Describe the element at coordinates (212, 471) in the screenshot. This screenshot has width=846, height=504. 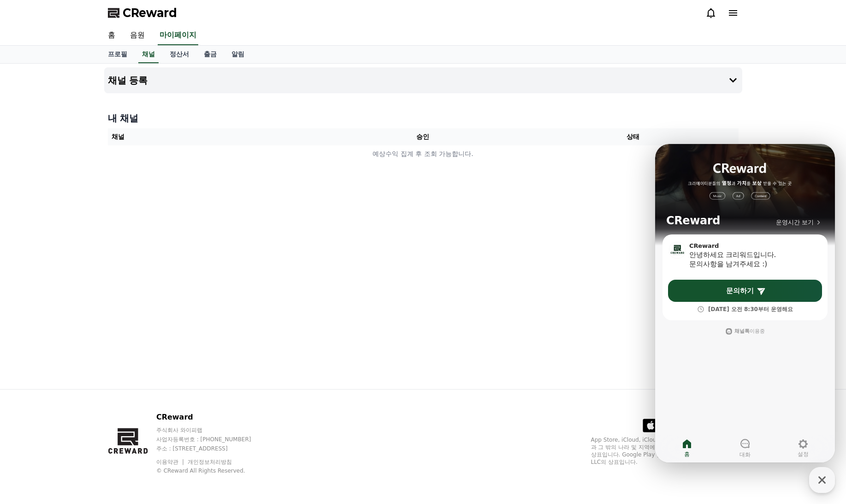
I see `p: © CReward All Rights Reserved.` at that location.